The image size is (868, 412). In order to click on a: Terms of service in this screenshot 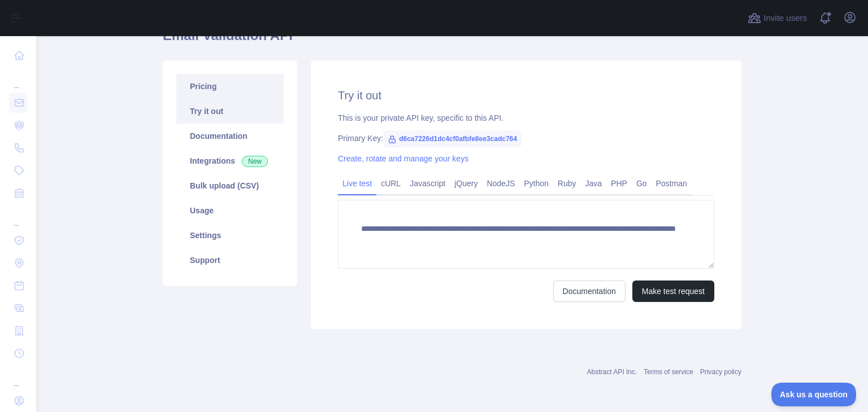, I will do `click(668, 372)`.